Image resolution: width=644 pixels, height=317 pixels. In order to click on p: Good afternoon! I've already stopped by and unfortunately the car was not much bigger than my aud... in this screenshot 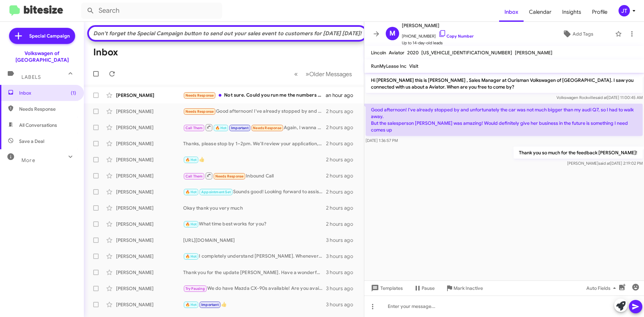, I will do `click(504, 120)`.